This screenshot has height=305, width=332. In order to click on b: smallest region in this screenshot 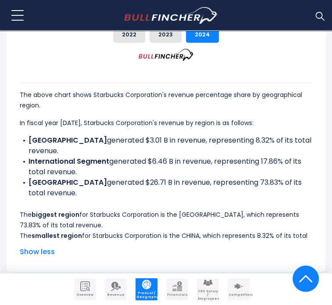, I will do `click(57, 235)`.